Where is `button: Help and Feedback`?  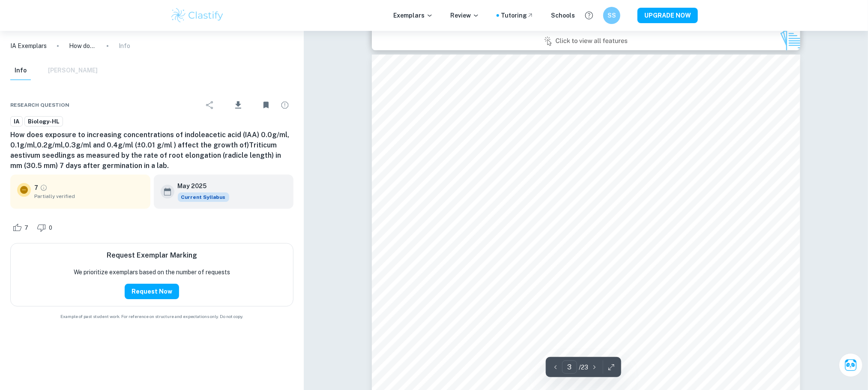
button: Help and Feedback is located at coordinates (589, 16).